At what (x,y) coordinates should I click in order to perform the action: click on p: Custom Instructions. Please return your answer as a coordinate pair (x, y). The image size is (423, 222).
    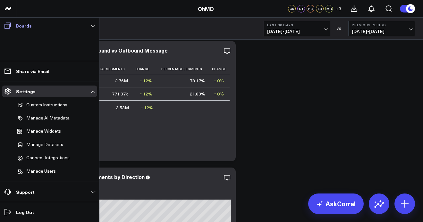
    Looking at the image, I should click on (47, 105).